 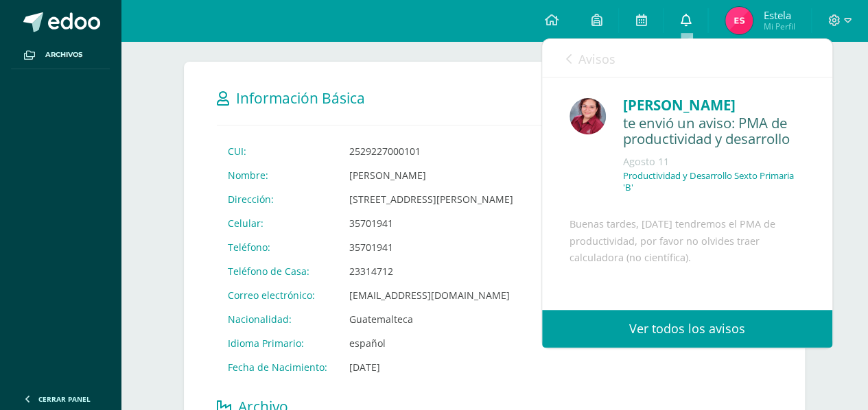 What do you see at coordinates (277, 368) in the screenshot?
I see `td: Fecha de Nacimiento:` at bounding box center [277, 368].